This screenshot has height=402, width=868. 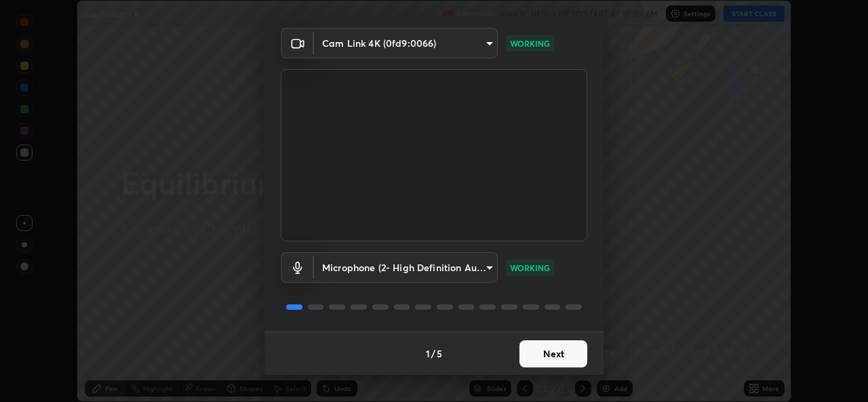 What do you see at coordinates (439, 353) in the screenshot?
I see `h4: 5` at bounding box center [439, 353].